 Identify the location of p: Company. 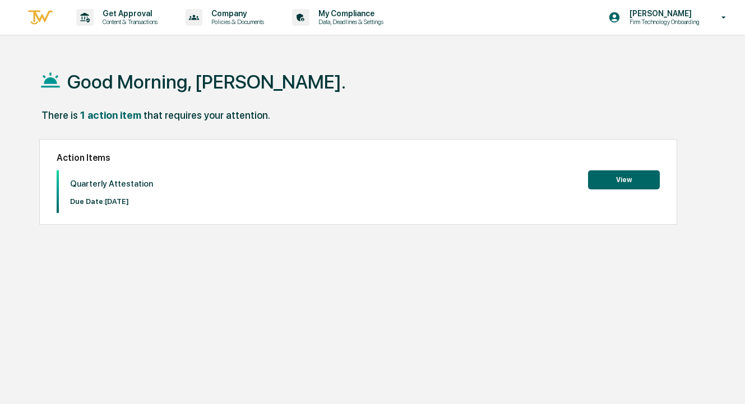
(236, 13).